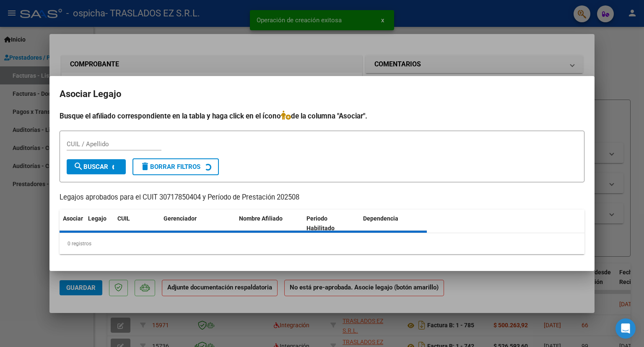 The width and height of the screenshot is (644, 347). Describe the element at coordinates (322, 94) in the screenshot. I see `h2: Asociar Legajo` at that location.